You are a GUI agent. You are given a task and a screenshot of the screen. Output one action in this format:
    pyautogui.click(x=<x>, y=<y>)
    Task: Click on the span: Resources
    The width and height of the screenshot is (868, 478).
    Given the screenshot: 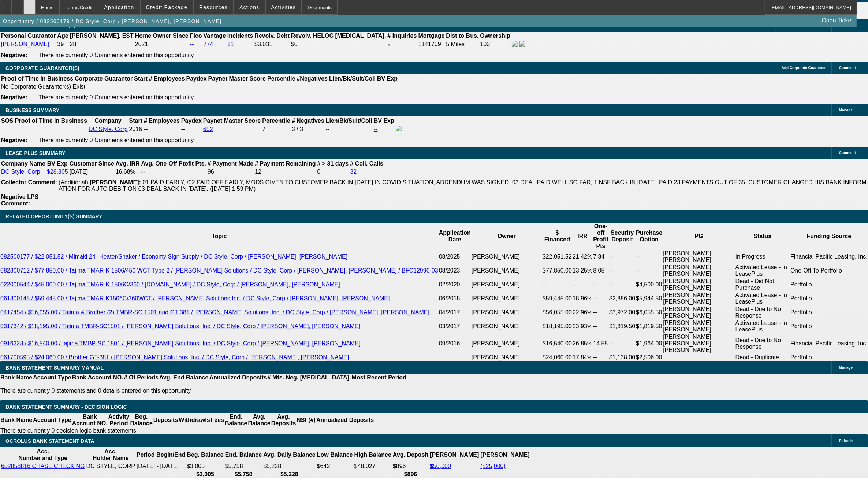 What is the action you would take?
    pyautogui.click(x=214, y=7)
    